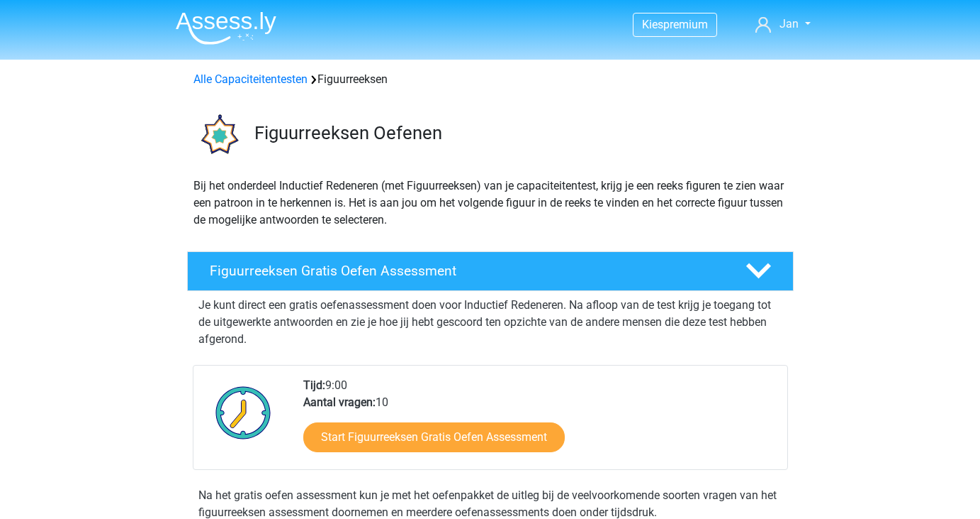 The height and width of the screenshot is (519, 980). What do you see at coordinates (490, 322) in the screenshot?
I see `p: Je kunt direct een gratis oefenassessment doen voor Inductief Redeneren. Na afloop van de test kr...` at bounding box center [490, 322].